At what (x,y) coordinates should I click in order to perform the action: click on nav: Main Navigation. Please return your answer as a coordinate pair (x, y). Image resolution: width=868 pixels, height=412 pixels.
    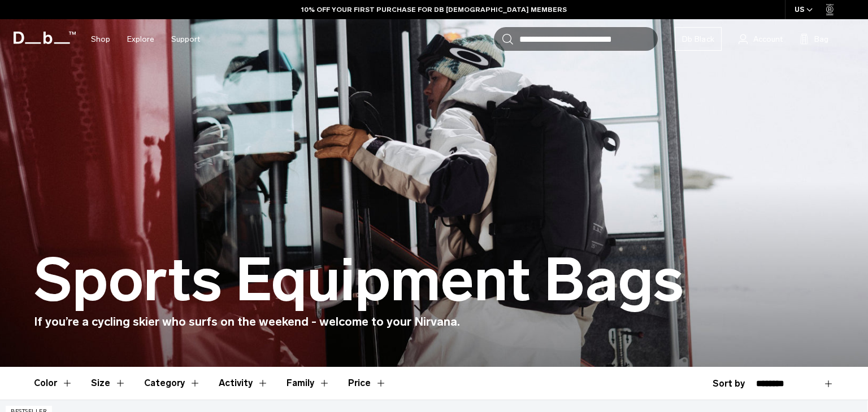
    Looking at the image, I should click on (145, 39).